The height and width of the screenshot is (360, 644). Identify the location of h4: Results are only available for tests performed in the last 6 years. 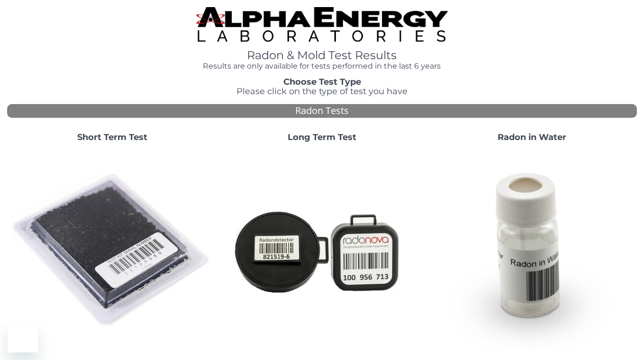
(322, 66).